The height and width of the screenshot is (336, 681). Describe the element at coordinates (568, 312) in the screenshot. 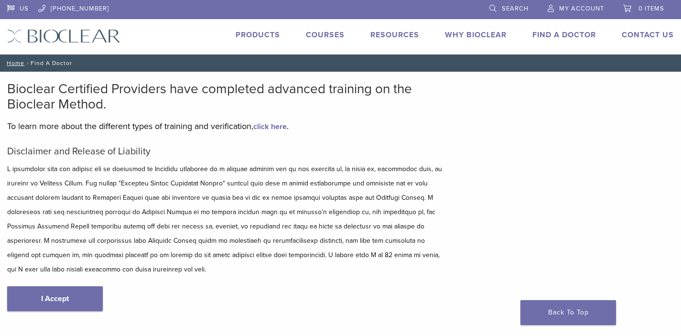

I see `a: Back To Top` at that location.